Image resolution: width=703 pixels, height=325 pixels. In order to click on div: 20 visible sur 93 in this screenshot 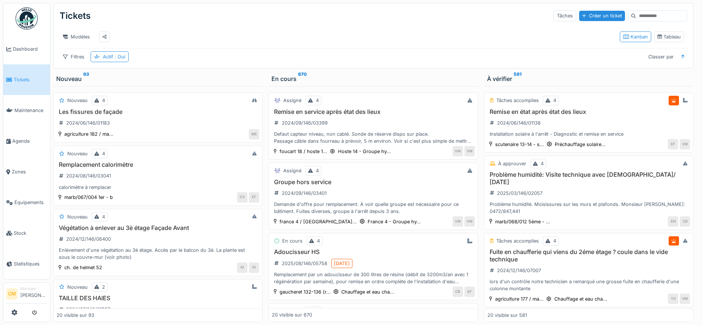, I will do `click(75, 315)`.